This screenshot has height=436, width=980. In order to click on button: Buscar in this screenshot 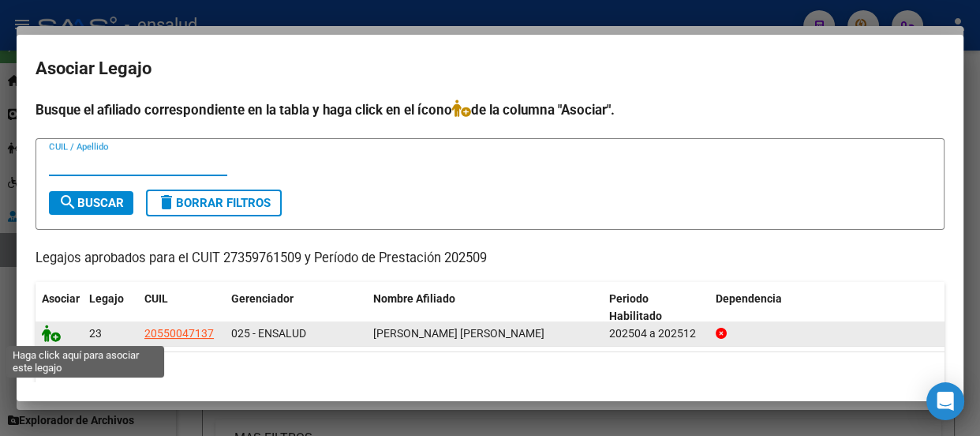, I will do `click(90, 203)`.